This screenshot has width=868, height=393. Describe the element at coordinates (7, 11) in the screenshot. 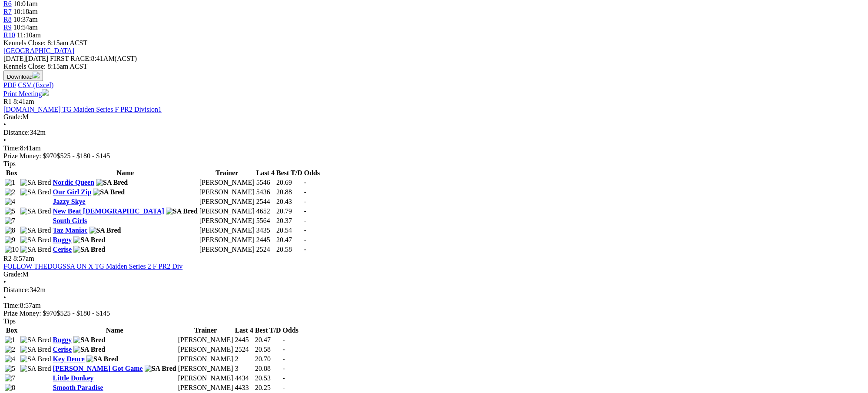

I see `a: R7` at that location.